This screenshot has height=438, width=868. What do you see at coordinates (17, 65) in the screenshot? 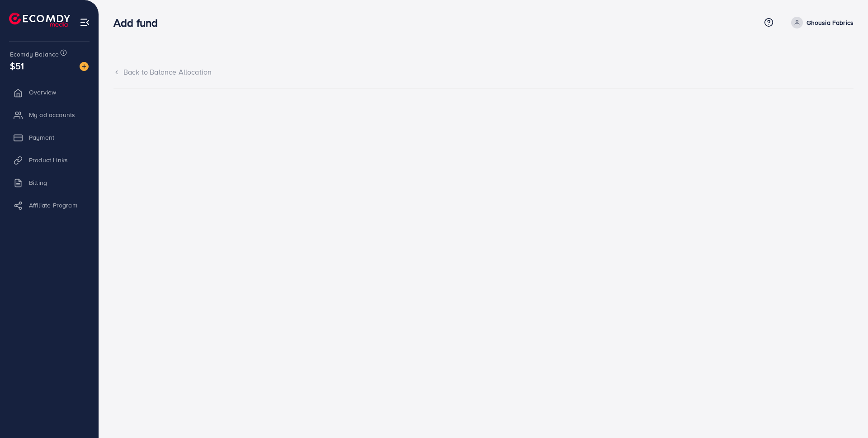
I see `span: $51` at bounding box center [17, 65].